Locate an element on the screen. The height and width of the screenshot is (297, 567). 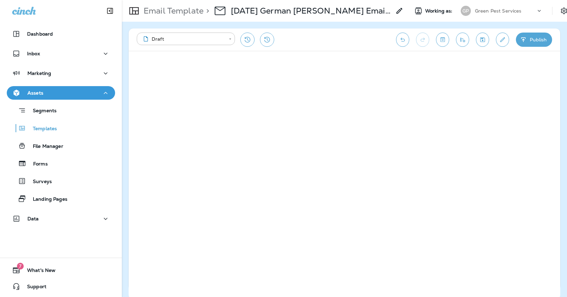
p: Marketing is located at coordinates (39, 73).